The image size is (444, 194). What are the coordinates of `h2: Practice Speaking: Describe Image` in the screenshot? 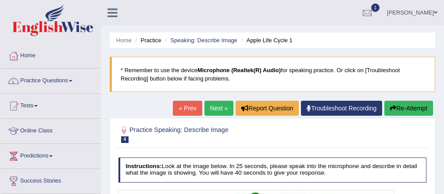 It's located at (214, 133).